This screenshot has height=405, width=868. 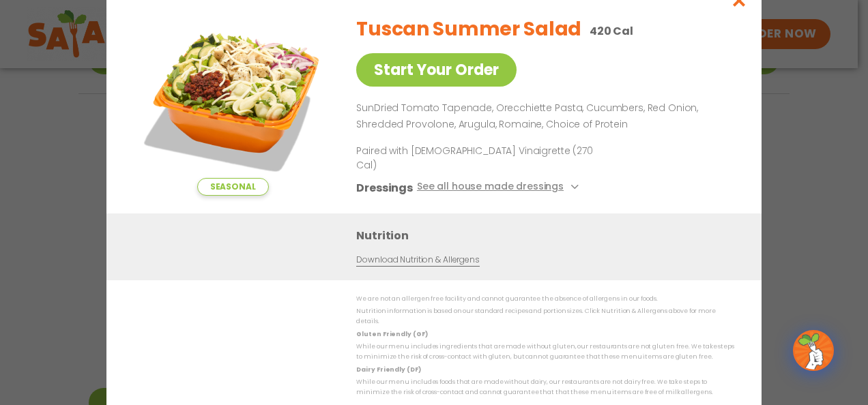 What do you see at coordinates (499, 187) in the screenshot?
I see `button: See all house made dressings` at bounding box center [499, 187].